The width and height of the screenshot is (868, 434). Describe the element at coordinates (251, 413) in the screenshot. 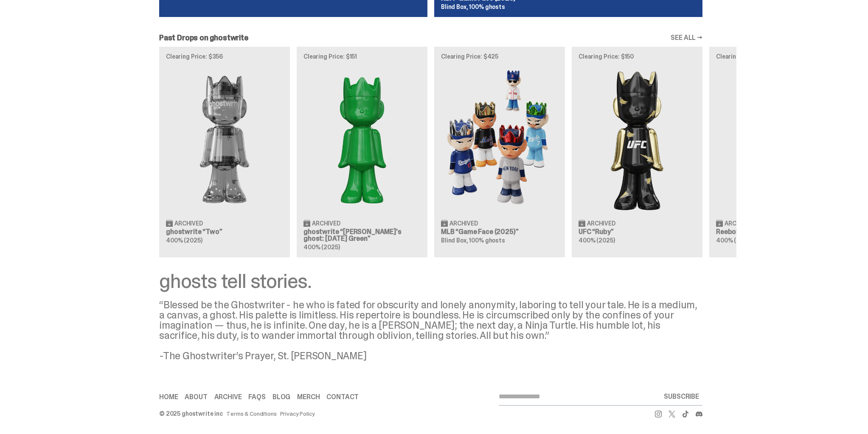

I see `a: Terms & Conditions` at that location.